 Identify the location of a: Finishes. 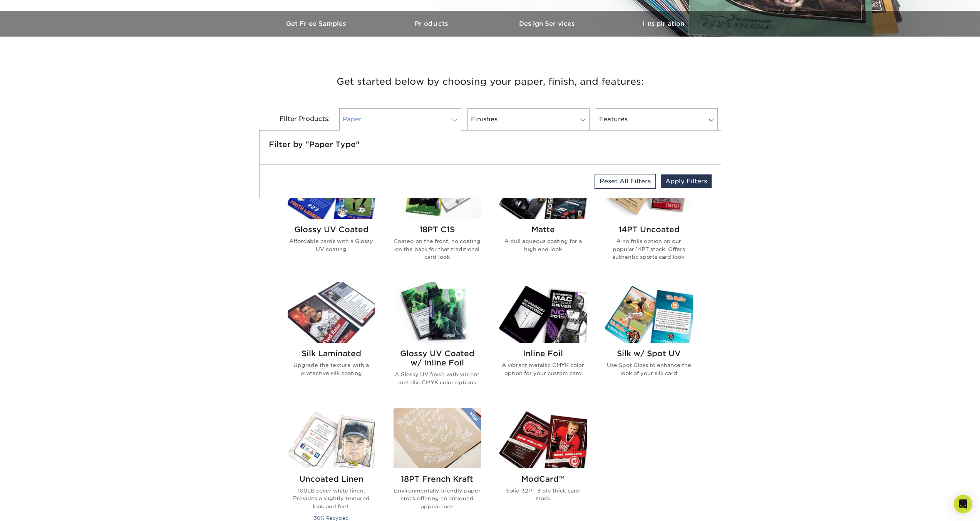
(529, 119).